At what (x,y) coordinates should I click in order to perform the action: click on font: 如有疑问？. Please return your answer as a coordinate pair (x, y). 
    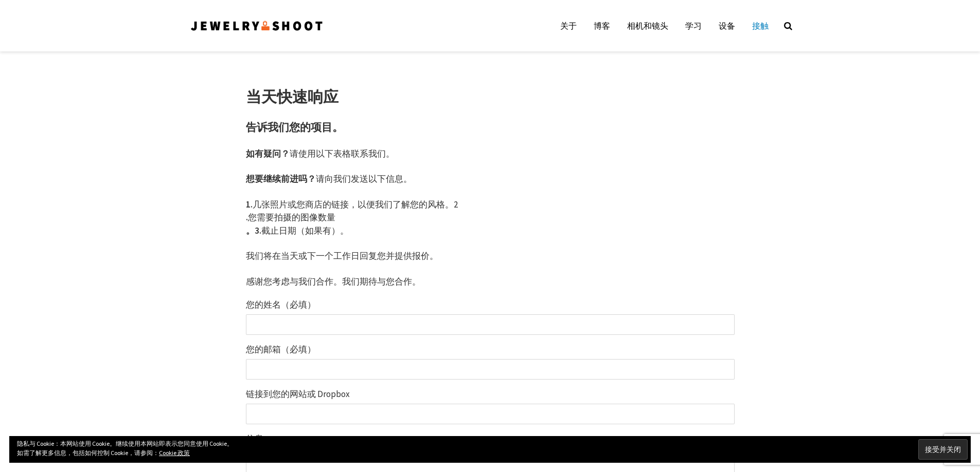
    Looking at the image, I should click on (267, 154).